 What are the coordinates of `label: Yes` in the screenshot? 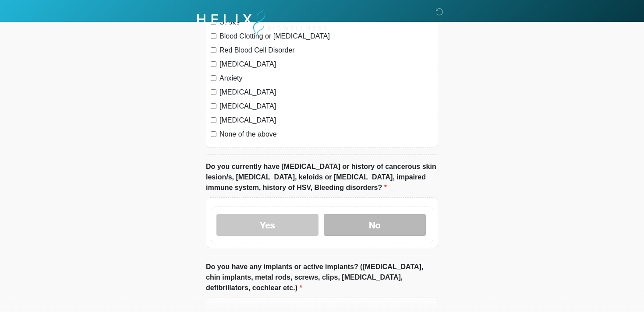 It's located at (267, 225).